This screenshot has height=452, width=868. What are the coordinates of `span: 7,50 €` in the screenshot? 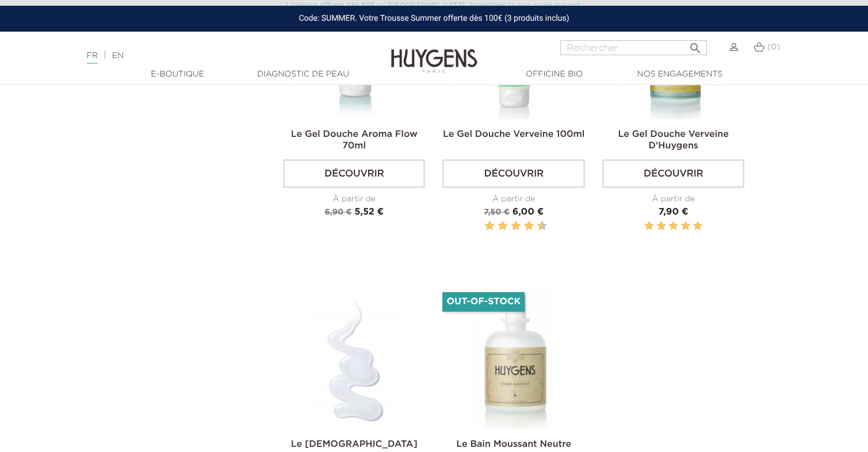 It's located at (496, 212).